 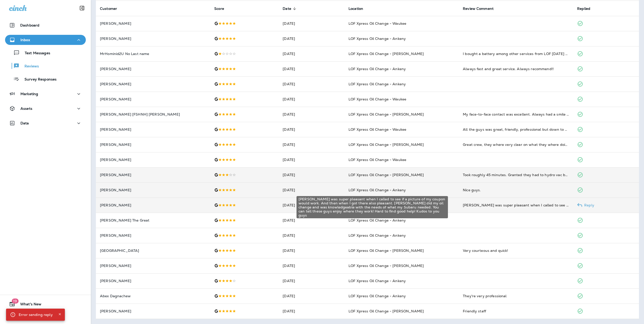 I want to click on button: Assets, so click(x=45, y=109).